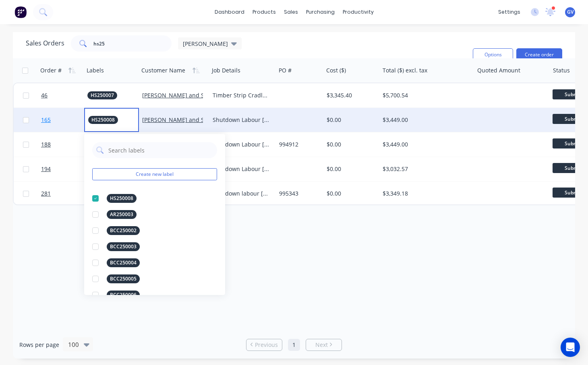 Image resolution: width=588 pixels, height=365 pixels. What do you see at coordinates (123, 247) in the screenshot?
I see `div: BCC250003` at bounding box center [123, 247].